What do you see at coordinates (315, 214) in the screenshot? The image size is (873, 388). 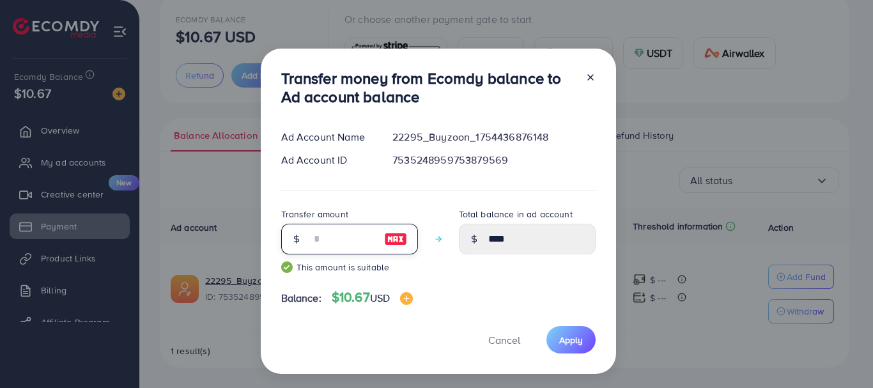 I see `label: Transfer amount` at bounding box center [315, 214].